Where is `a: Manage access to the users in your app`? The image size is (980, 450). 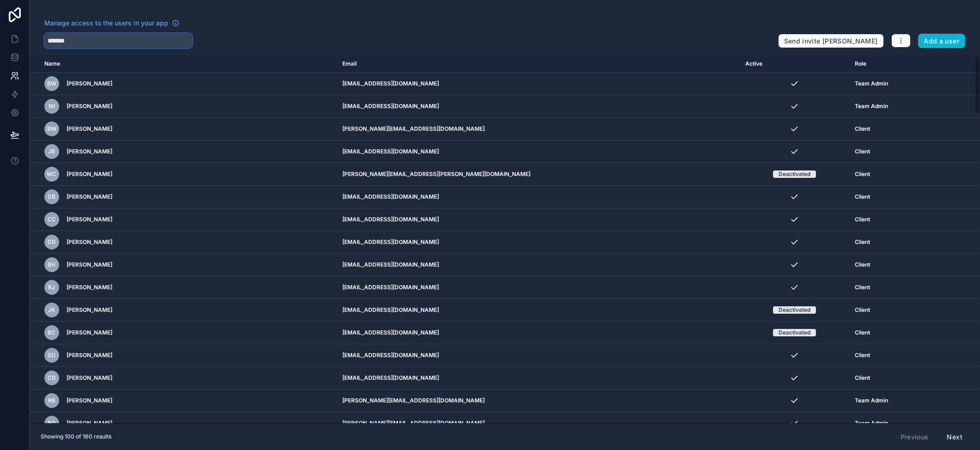 a: Manage access to the users in your app is located at coordinates (112, 23).